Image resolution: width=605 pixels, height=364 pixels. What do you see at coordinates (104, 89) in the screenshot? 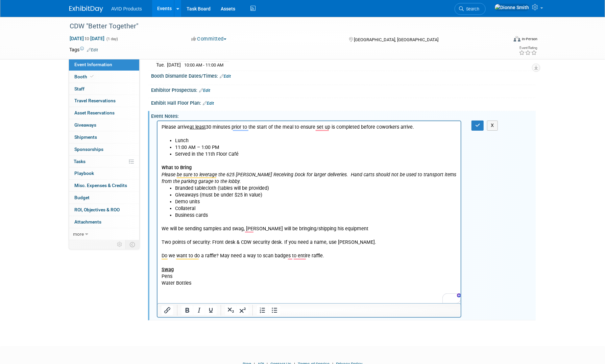
I see `a: Staff` at bounding box center [104, 89].